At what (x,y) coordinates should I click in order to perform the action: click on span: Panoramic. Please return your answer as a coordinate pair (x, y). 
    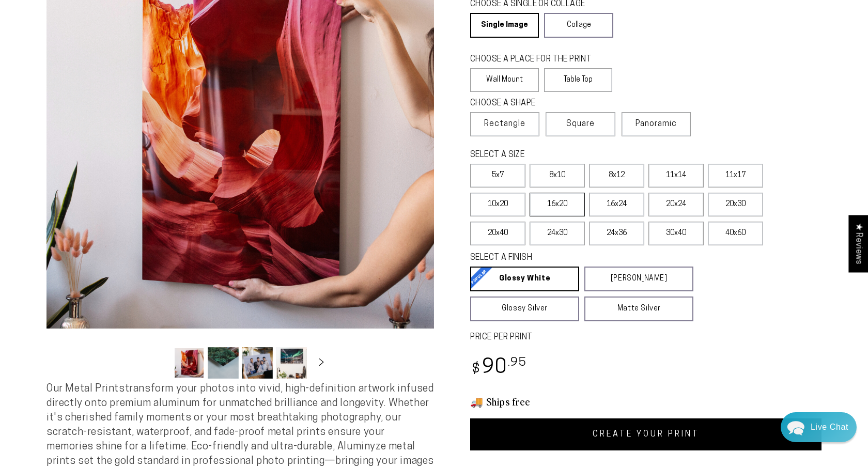
    Looking at the image, I should click on (656, 124).